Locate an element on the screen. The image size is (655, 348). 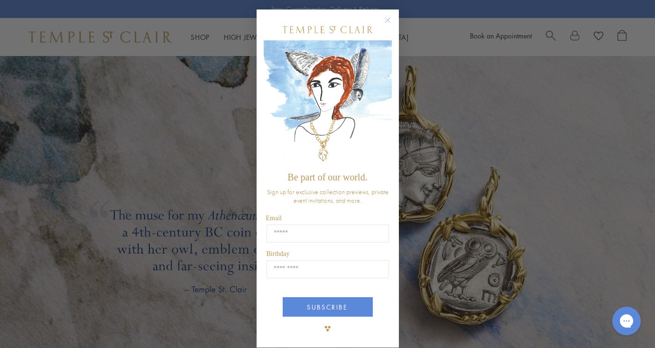
img: c4a9eb12-d91a-4d4a-8ee0-386386f4f338.jpeg is located at coordinates (328, 103).